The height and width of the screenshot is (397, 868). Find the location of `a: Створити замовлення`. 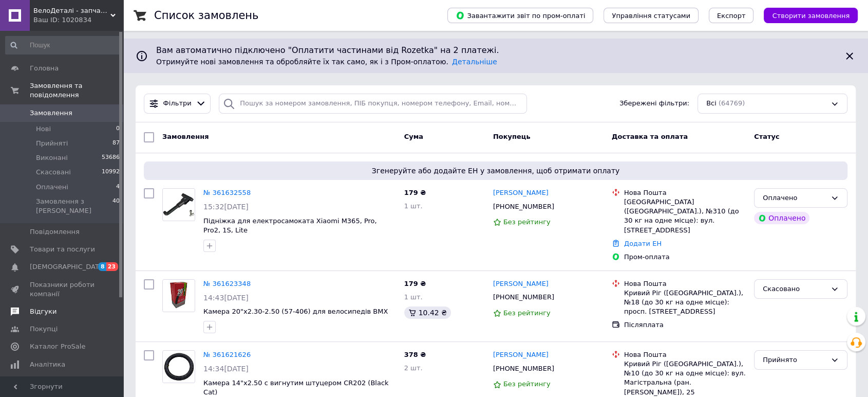

a: Створити замовлення is located at coordinates (805, 15).